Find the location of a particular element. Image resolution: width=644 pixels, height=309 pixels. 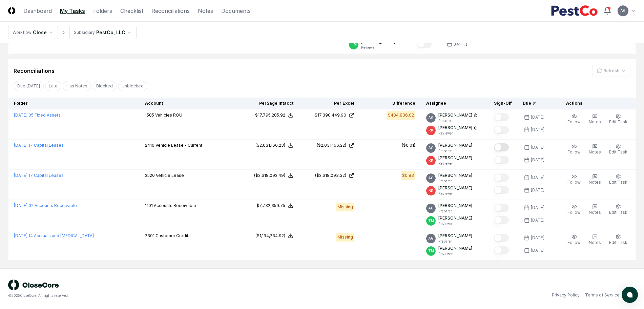

a: ($2,031,166.22) is located at coordinates (329, 146).